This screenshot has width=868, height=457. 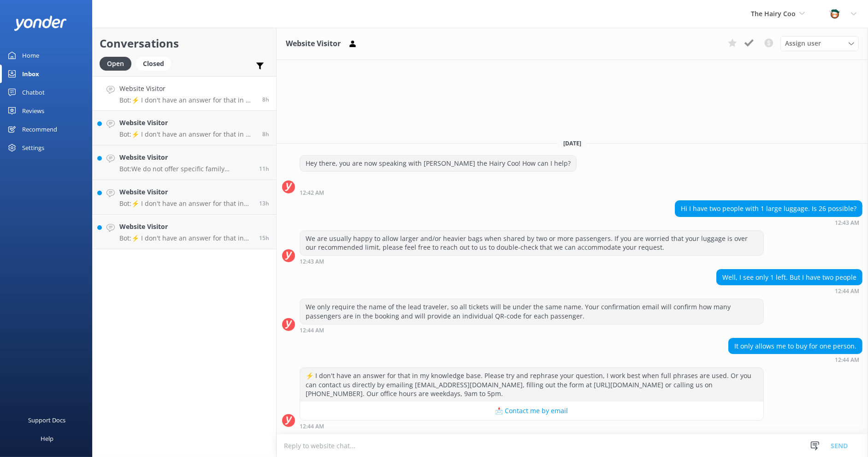 What do you see at coordinates (118, 63) in the screenshot?
I see `a: Open` at bounding box center [118, 63].